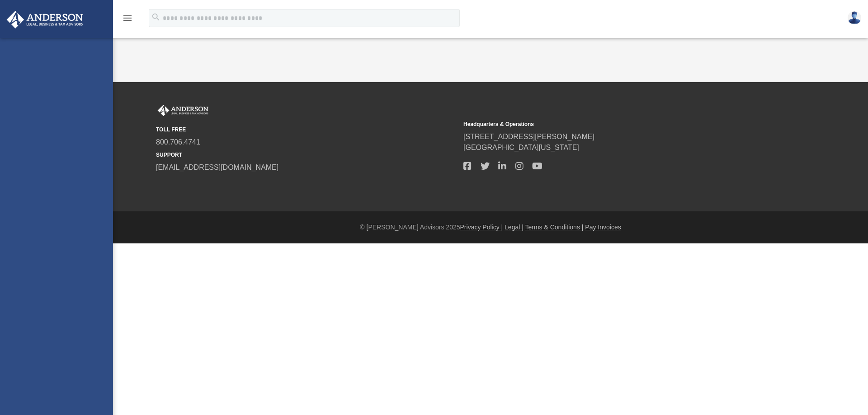 Image resolution: width=868 pixels, height=415 pixels. I want to click on a: Pay Invoices, so click(602, 227).